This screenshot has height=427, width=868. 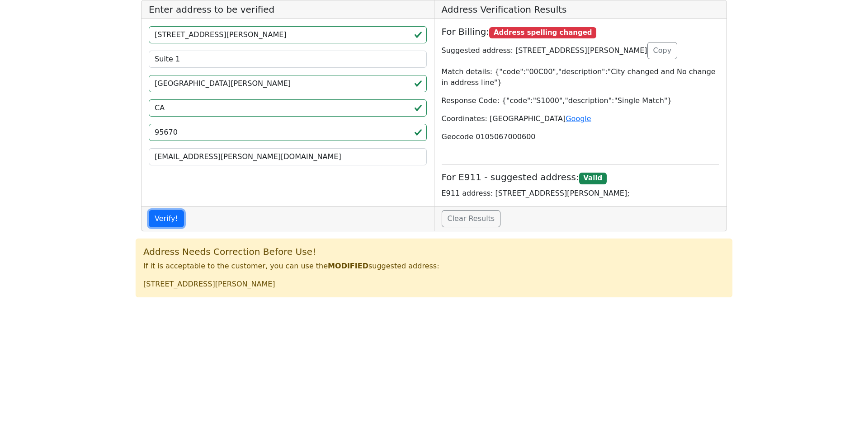 What do you see at coordinates (580, 101) in the screenshot?
I see `p: Response Code: {"code":"S1000","description":"Single Match"}` at bounding box center [580, 101].